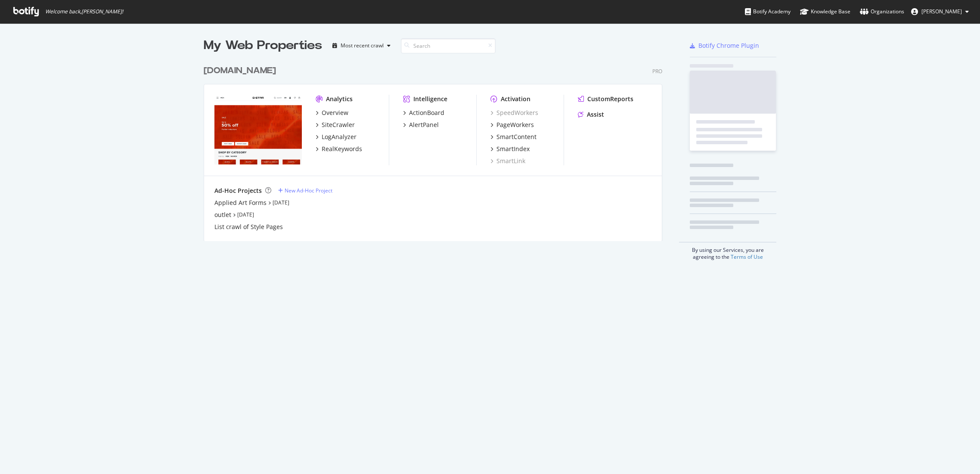 Image resolution: width=980 pixels, height=474 pixels. What do you see at coordinates (248, 227) in the screenshot?
I see `div: List crawl of Style Pages` at bounding box center [248, 227].